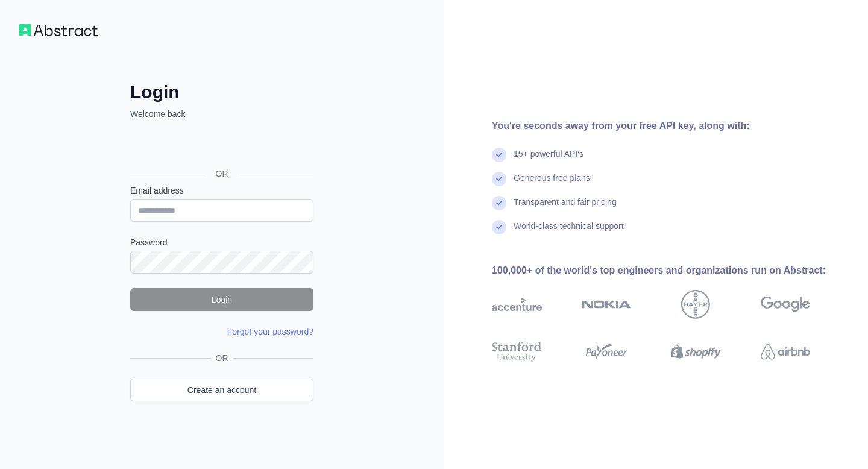  Describe the element at coordinates (785, 305) in the screenshot. I see `img: google` at that location.